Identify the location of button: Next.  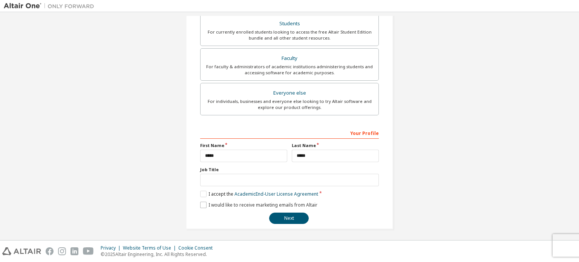
(289, 218).